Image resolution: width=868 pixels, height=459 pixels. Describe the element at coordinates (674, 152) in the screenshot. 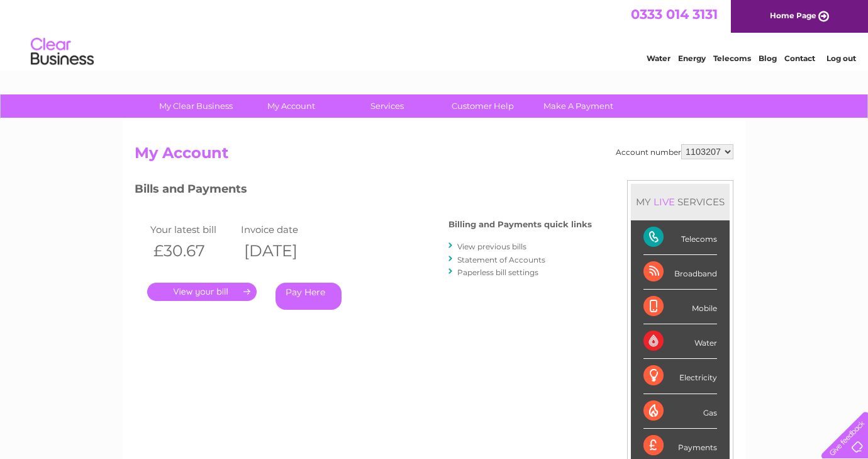

I see `div: Account number` at that location.